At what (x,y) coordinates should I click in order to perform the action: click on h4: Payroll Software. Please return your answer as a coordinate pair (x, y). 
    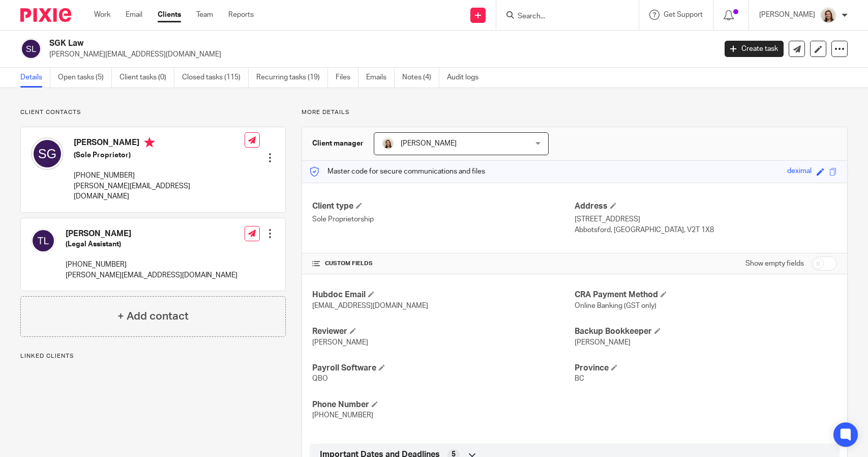
    Looking at the image, I should click on (444, 368).